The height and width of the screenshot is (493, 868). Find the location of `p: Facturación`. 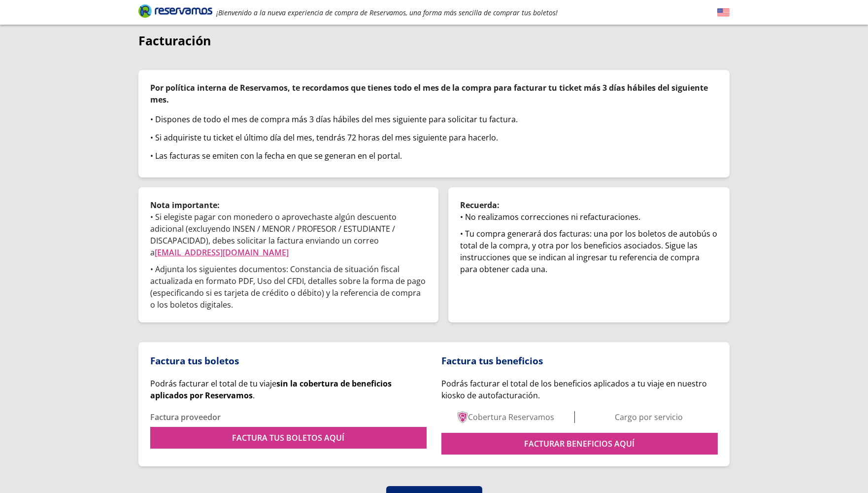

p: Facturación is located at coordinates (434, 41).